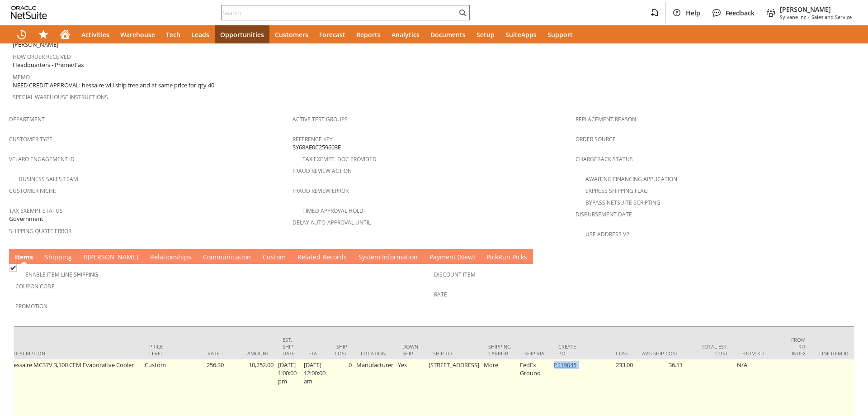  Describe the element at coordinates (606, 119) in the screenshot. I see `a: Replacement reason` at that location.